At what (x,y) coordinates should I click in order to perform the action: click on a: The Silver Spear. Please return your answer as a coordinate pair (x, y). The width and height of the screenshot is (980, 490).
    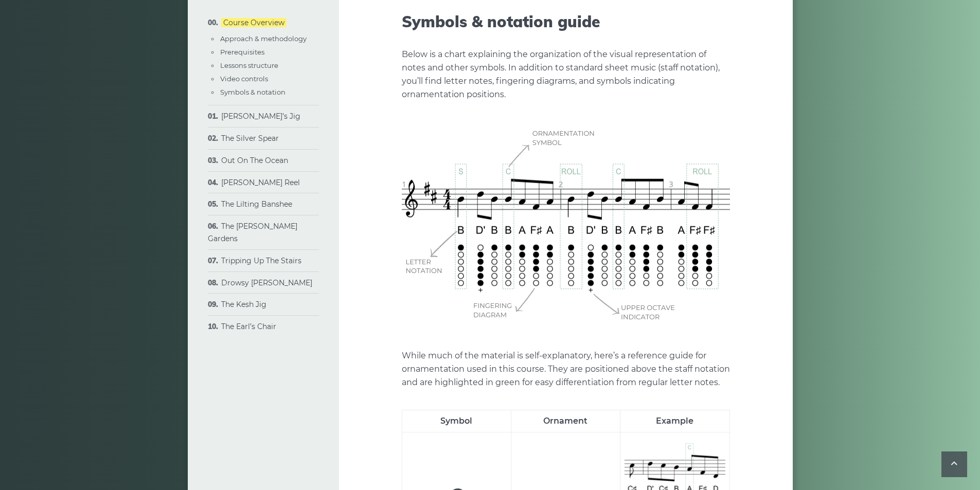
    Looking at the image, I should click on (250, 138).